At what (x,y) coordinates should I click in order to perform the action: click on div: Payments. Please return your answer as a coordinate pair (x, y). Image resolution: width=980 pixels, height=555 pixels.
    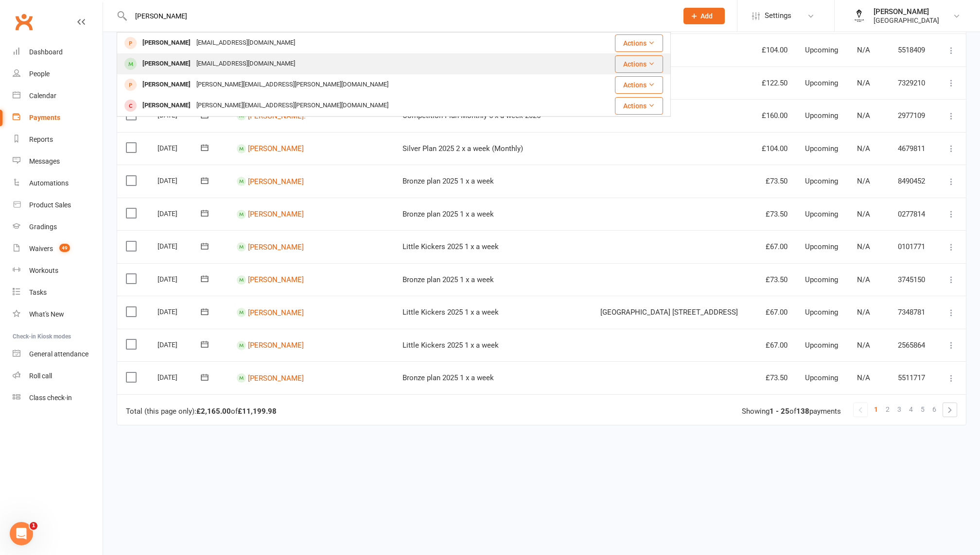
    Looking at the image, I should click on (44, 118).